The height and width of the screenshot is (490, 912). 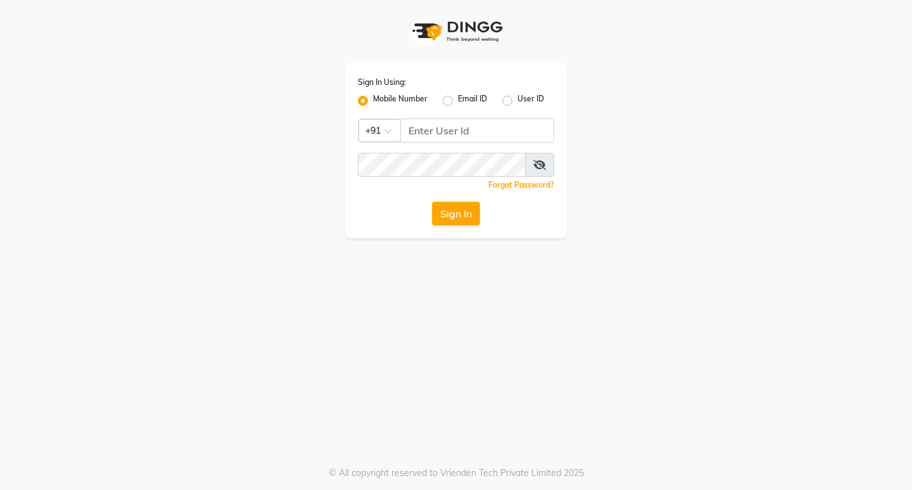 What do you see at coordinates (382, 82) in the screenshot?
I see `label: Sign In Using:` at bounding box center [382, 82].